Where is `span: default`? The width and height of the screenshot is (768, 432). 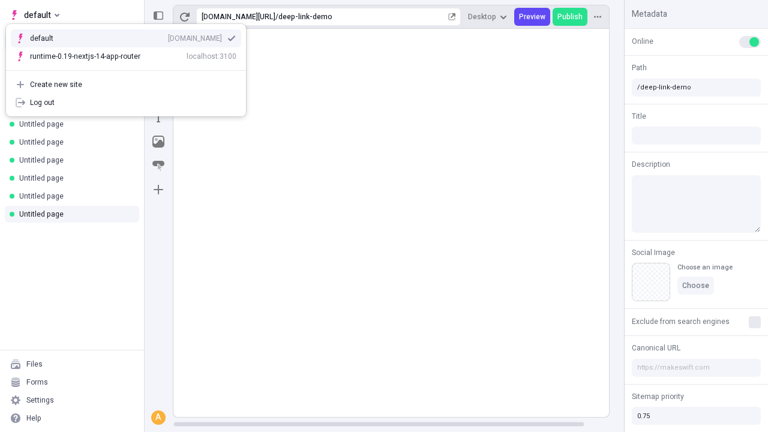 span: default is located at coordinates (37, 15).